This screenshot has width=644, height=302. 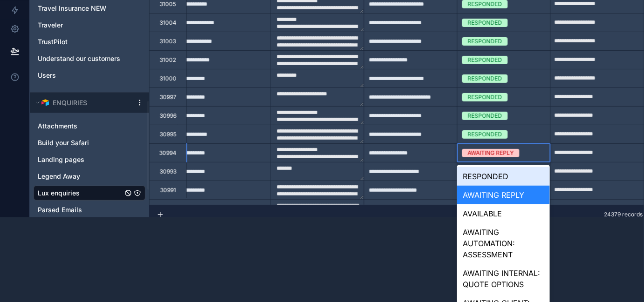 I want to click on div: Parsed Emails, so click(x=89, y=210).